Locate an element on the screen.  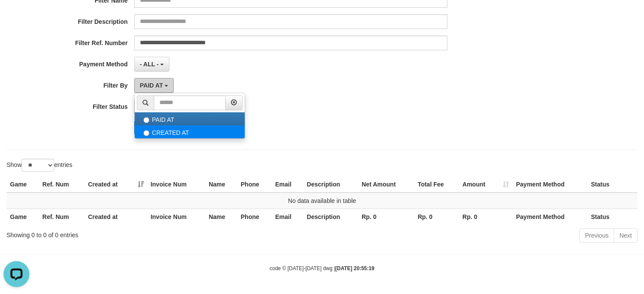
label: CREATED AT is located at coordinates (190, 132).